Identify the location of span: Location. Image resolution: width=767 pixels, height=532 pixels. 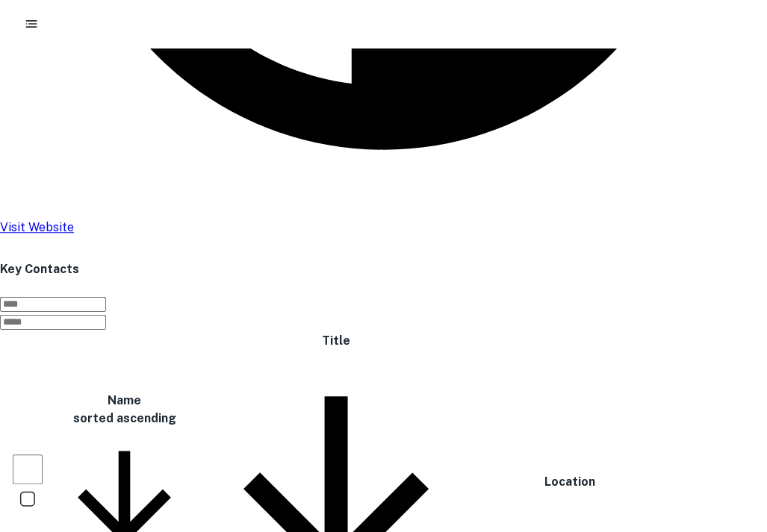
(569, 481).